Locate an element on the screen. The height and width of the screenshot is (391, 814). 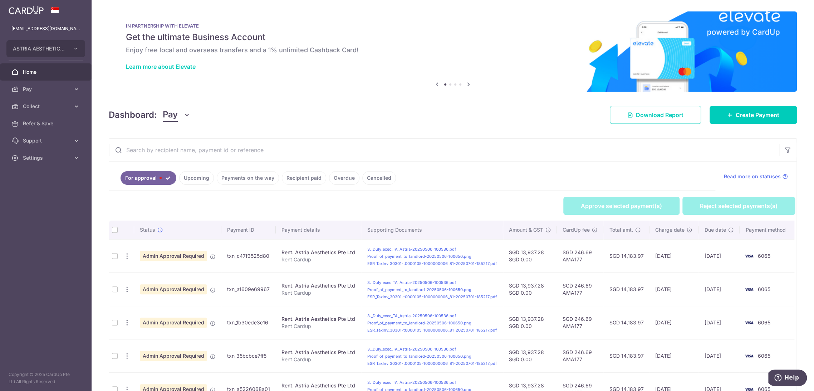
th: Payment details is located at coordinates (318, 230).